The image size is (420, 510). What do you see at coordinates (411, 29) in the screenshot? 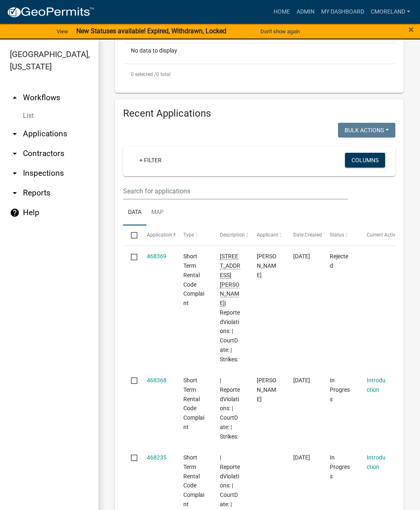
I see `button: Close` at bounding box center [411, 29].